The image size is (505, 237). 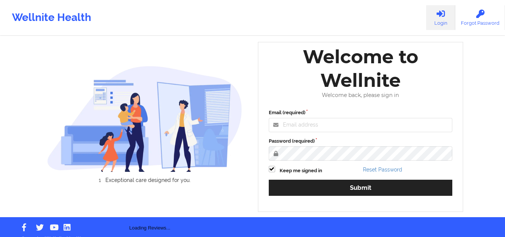 I want to click on label: Password (required), so click(x=361, y=141).